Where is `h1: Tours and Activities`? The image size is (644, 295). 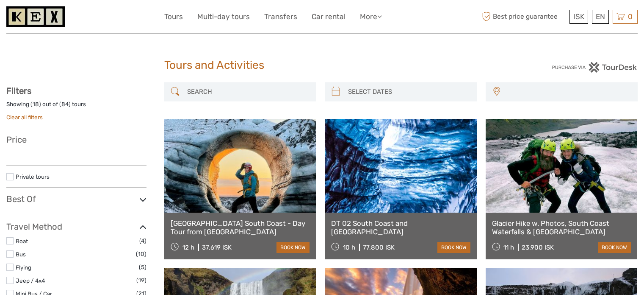 h1: Tours and Activities is located at coordinates (323, 65).